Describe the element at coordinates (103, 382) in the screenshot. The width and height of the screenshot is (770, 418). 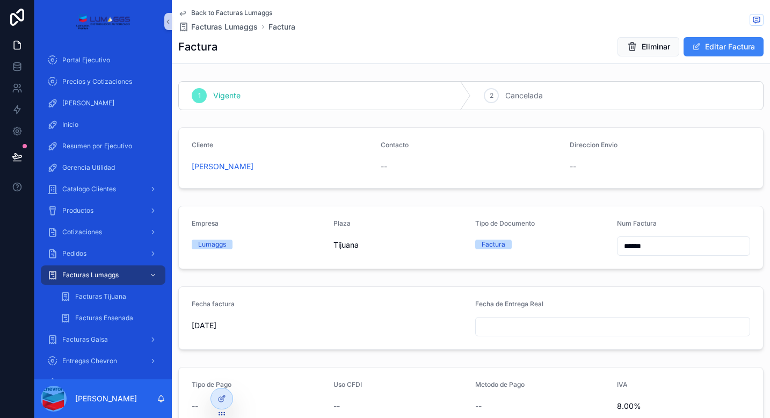
I see `a: Productos Entrega Chevron` at that location.